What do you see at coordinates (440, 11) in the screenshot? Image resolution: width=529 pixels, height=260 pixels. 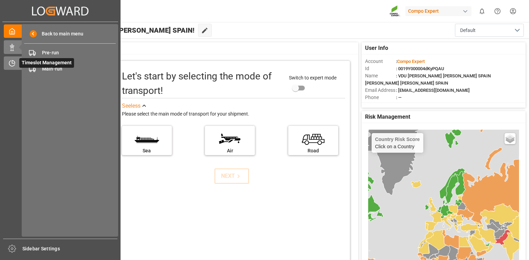 I see `button: Compo Expert` at bounding box center [440, 11].